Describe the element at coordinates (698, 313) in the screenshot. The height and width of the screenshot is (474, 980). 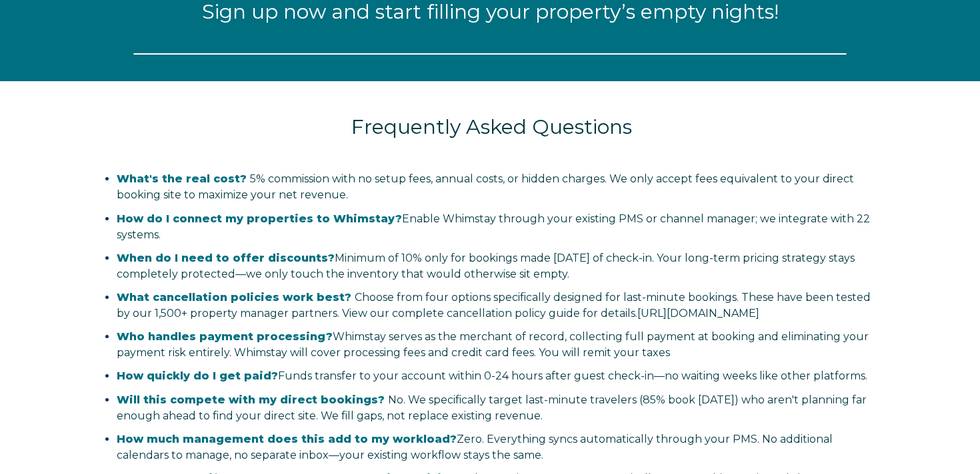
I see `a: Vínculo https://salespage.whimstay.com/cancellation-policy-options` at that location.